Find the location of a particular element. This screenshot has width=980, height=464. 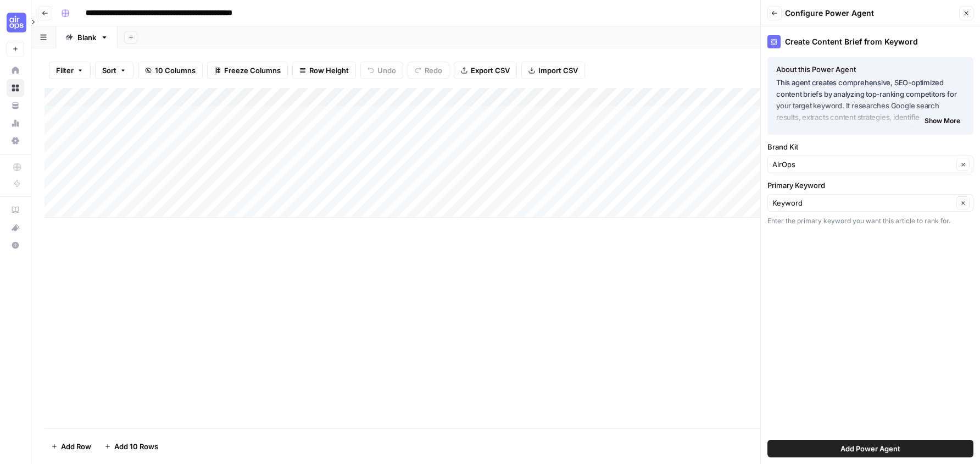

span: Export CSV is located at coordinates (490, 71).